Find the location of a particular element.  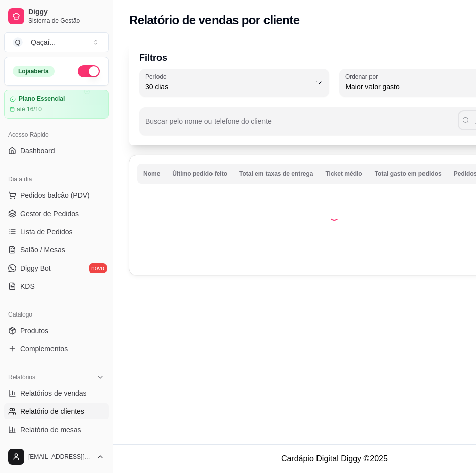

span: Salão / Mesas is located at coordinates (42, 250).